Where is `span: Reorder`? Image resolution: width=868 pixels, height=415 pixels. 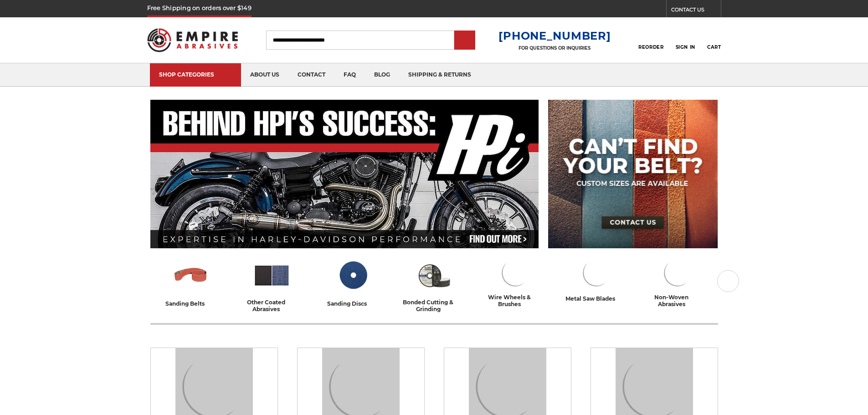
span: Reorder is located at coordinates (651, 47).